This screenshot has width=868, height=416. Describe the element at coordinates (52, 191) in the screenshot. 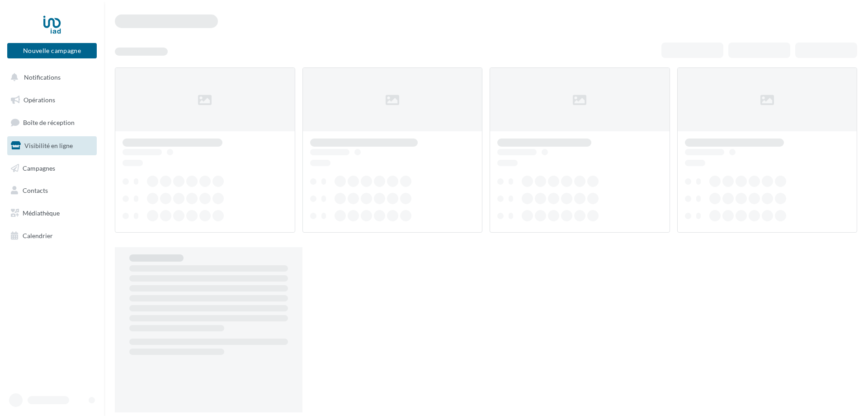

I see `a: Contacts` at that location.